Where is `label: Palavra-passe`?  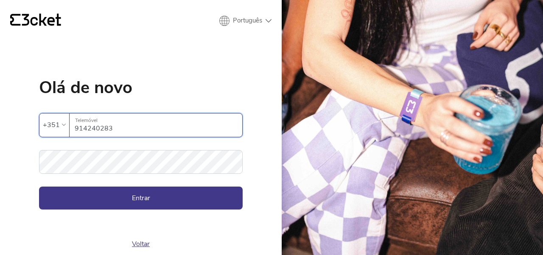
label: Palavra-passe is located at coordinates (141, 157).